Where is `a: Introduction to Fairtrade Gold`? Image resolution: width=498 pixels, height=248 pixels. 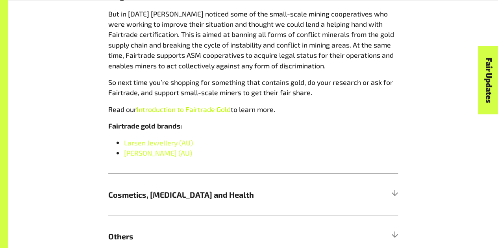 a: Introduction to Fairtrade Gold is located at coordinates (183, 109).